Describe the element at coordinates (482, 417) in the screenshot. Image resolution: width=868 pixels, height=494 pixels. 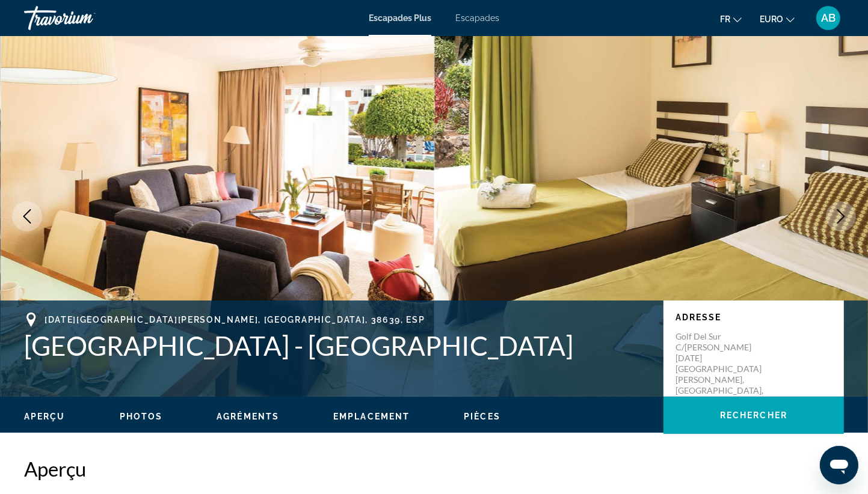
I see `button: Pièces` at that location.